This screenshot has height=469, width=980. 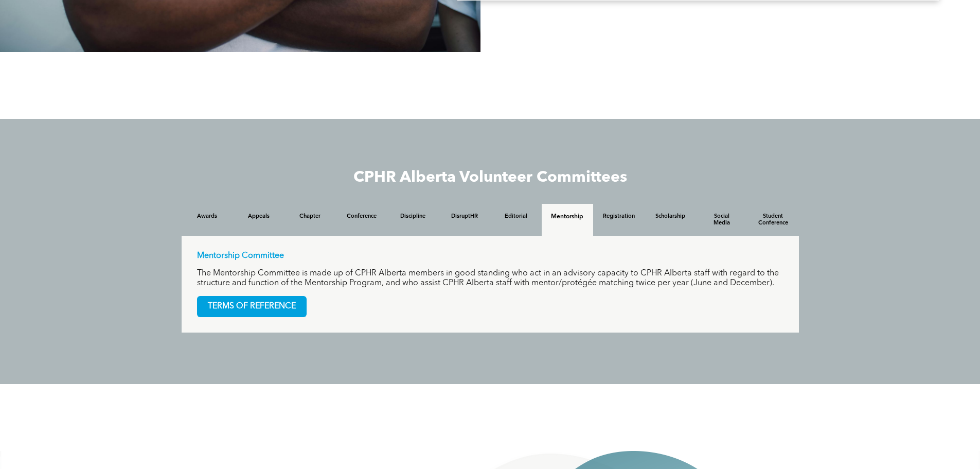 What do you see at coordinates (670, 216) in the screenshot?
I see `h4: Scholarship` at bounding box center [670, 216].